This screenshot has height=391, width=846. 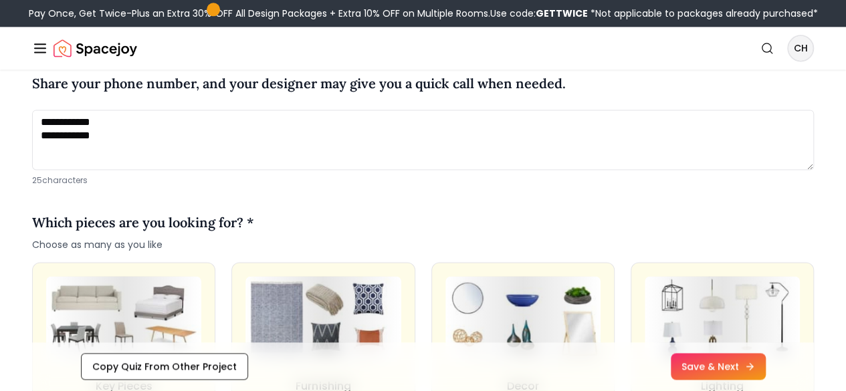 What do you see at coordinates (423, 13) in the screenshot?
I see `div: Pay Once, Get Twice-Plus an Extra 30% OFF All Design Packages + Extra 10% OFF on Multiple Rooms.` at bounding box center [423, 13].